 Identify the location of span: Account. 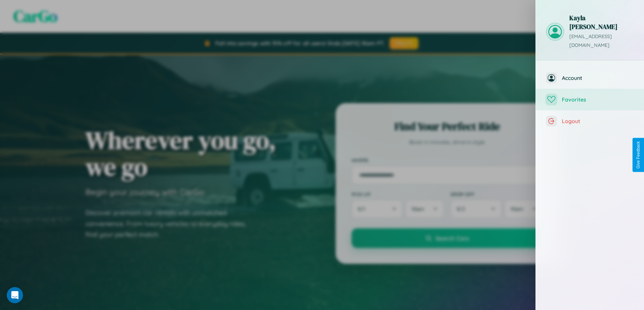
(597, 78).